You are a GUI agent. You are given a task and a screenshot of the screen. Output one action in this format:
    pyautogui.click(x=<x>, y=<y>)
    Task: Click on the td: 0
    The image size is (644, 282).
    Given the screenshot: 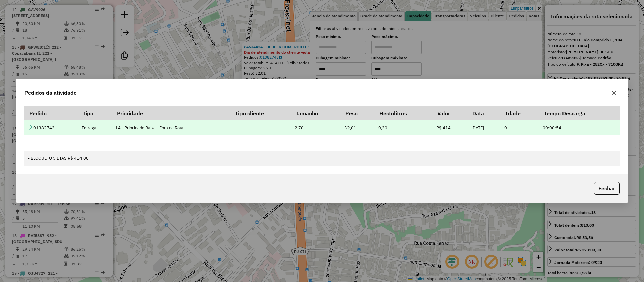 What is the action you would take?
    pyautogui.click(x=520, y=127)
    